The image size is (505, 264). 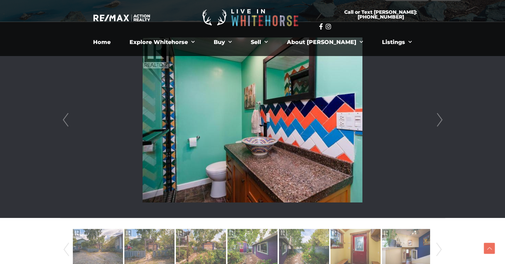 I want to click on a: Next, so click(x=440, y=120).